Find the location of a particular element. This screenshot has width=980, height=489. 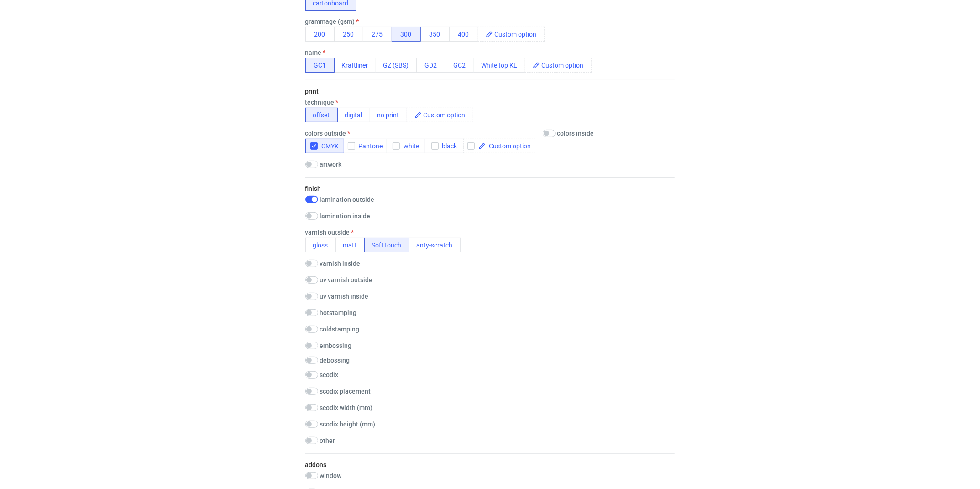

button: Kraftliner is located at coordinates (355, 65).